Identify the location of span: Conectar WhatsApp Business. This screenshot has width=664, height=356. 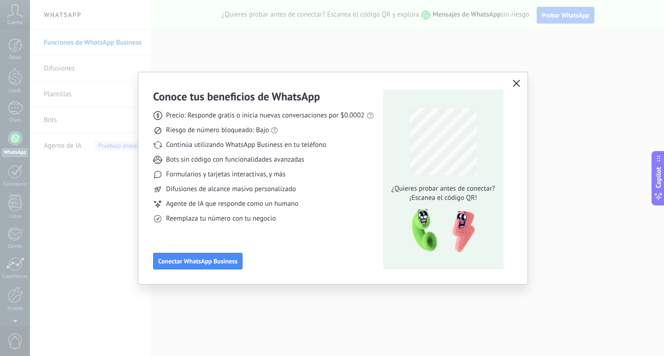
(198, 261).